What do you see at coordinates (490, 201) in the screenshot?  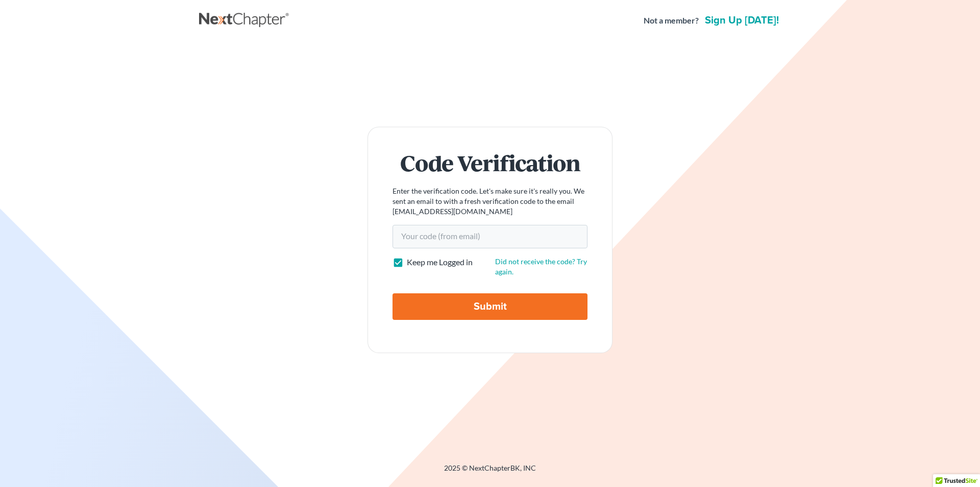 I see `p: Enter the verification code. Let's make sure it's really you. We sent an email to with a fresh ve...` at bounding box center [490, 201].